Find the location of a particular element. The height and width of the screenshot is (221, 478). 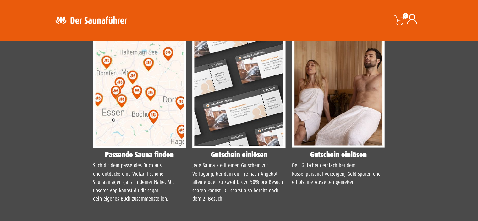

p: Such dir dein passendes Buch aus und entdecke eine Vielzahl schöner Saunaanlagen ganz in deiner N... is located at coordinates (140, 182).